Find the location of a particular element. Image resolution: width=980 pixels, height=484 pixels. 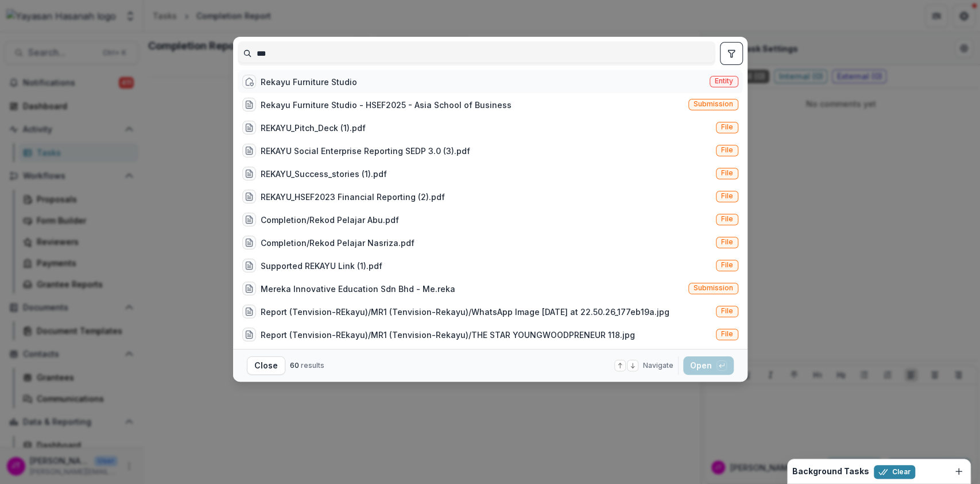

div: Supported REKAYU Link (1).pdf is located at coordinates (321, 266).